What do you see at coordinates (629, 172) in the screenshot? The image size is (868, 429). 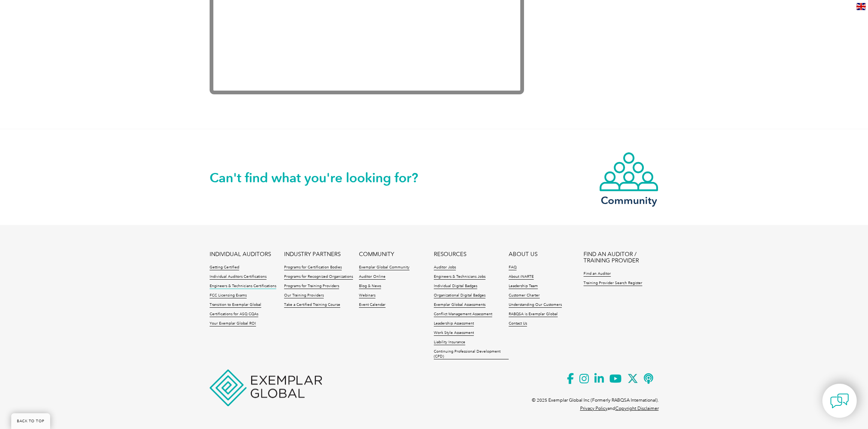 I see `img: icon-community.webp` at bounding box center [629, 172].